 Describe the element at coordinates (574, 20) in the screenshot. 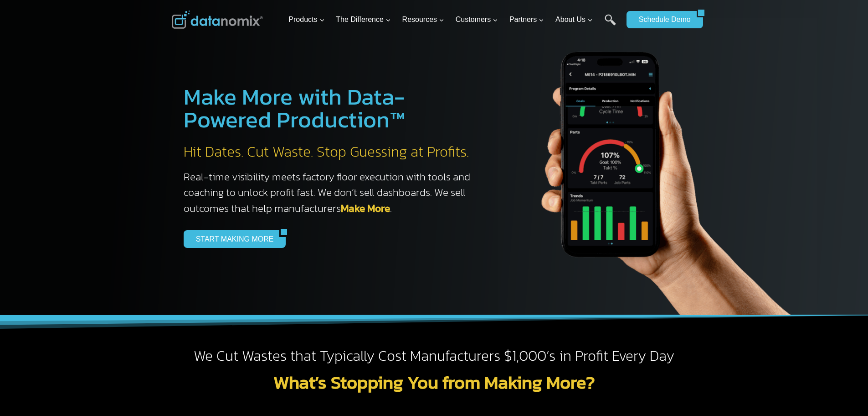

I see `span: About Us` at that location.